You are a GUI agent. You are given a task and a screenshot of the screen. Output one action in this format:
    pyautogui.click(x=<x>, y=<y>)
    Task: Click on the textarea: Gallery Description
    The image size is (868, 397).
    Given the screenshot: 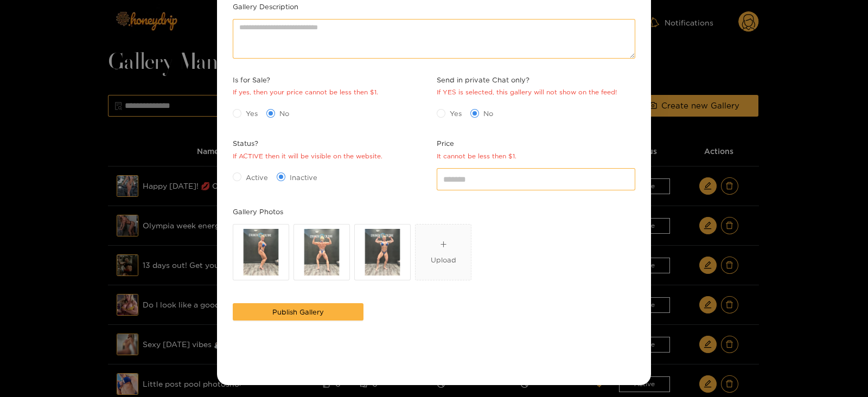 What is the action you would take?
    pyautogui.click(x=434, y=38)
    